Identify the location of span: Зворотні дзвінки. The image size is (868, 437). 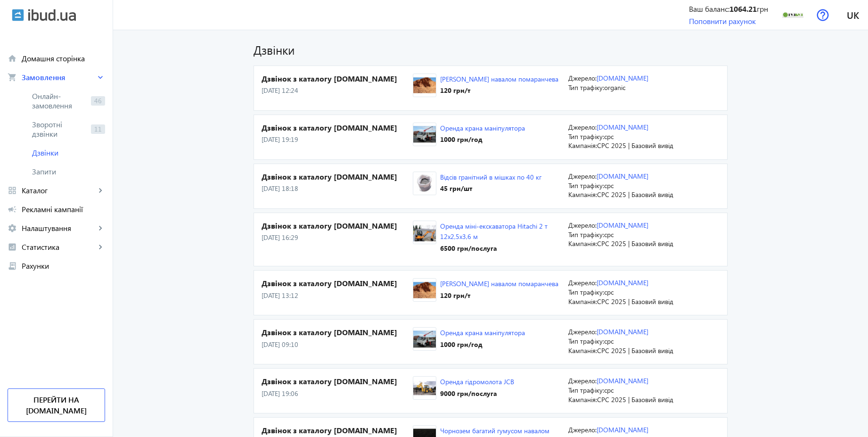
(60, 129).